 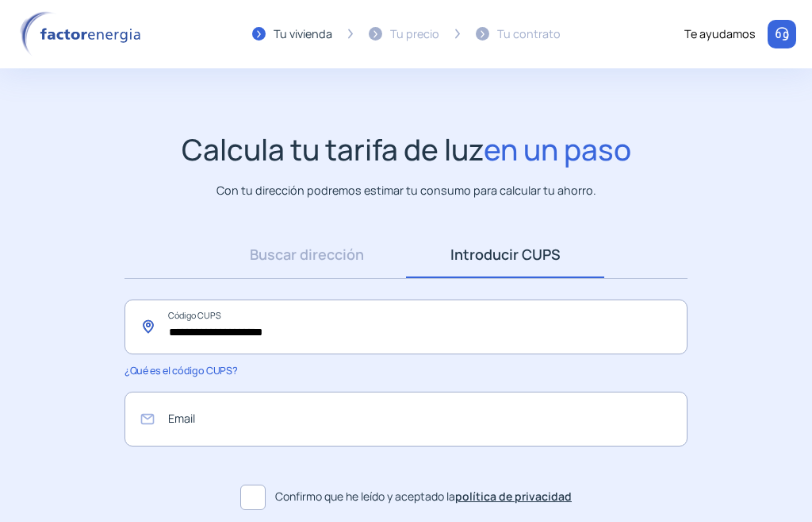 I want to click on span: ¿Qué es el código CUPS?, so click(x=181, y=370).